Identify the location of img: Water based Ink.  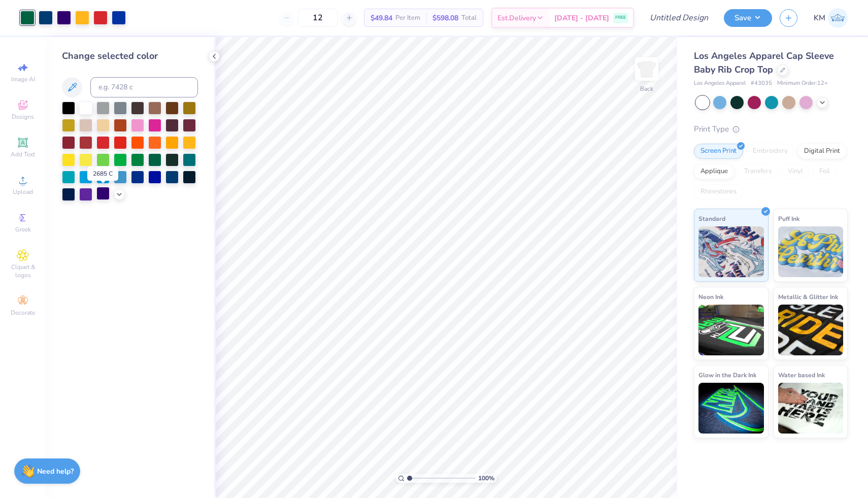
(810, 408).